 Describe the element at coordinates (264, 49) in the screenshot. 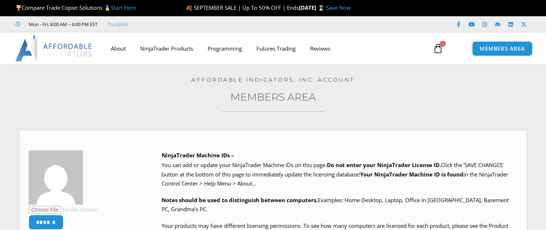

I see `nav: Menu` at that location.